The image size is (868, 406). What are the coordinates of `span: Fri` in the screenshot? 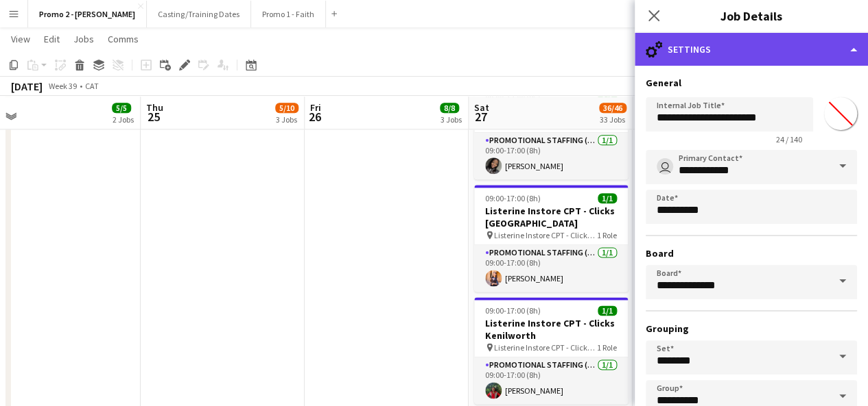 It's located at (315, 107).